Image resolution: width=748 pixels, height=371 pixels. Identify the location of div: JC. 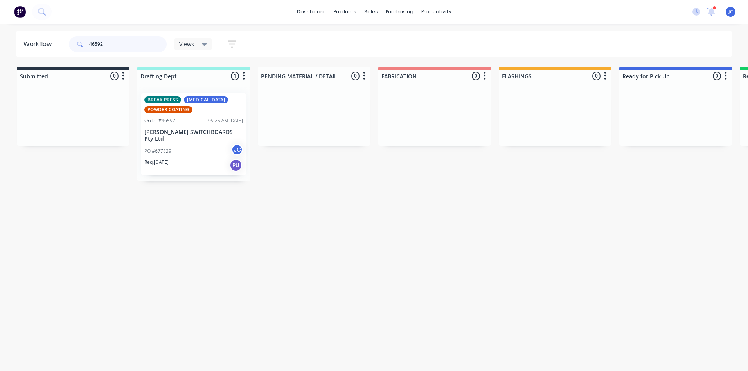
(237, 150).